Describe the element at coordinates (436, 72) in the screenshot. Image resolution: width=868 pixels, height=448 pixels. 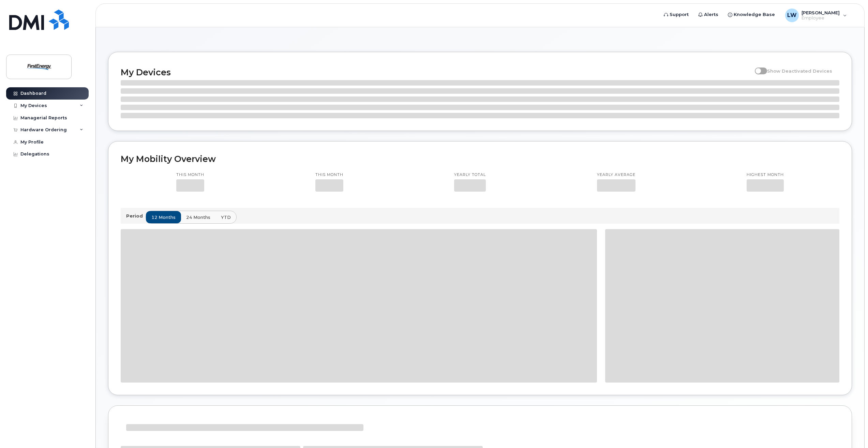
I see `h2: My Devices` at that location.